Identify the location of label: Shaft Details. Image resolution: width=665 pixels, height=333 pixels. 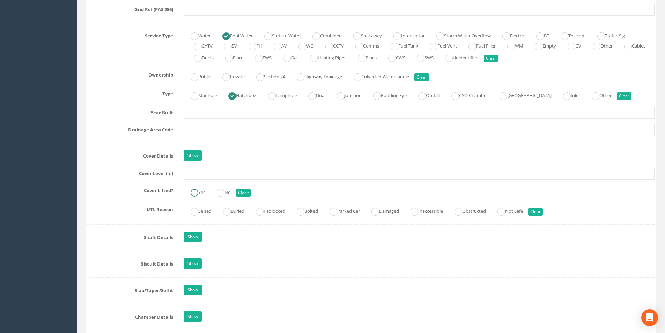
(130, 236).